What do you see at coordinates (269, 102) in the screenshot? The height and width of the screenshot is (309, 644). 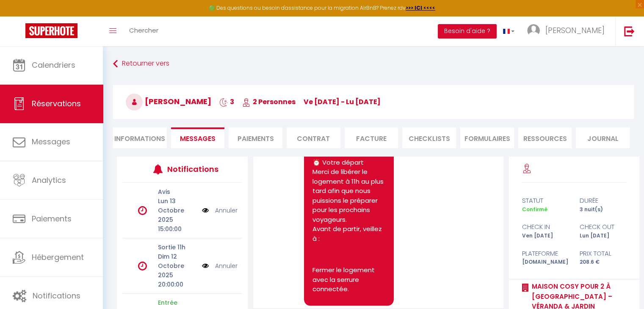 I see `span: 2 Personnes` at bounding box center [269, 102].